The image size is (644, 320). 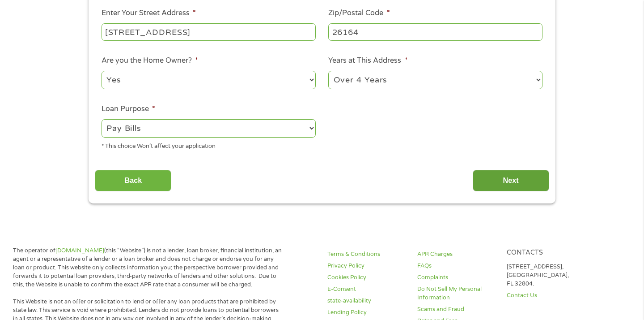 I want to click on a: Scams and Fraud, so click(x=457, y=309).